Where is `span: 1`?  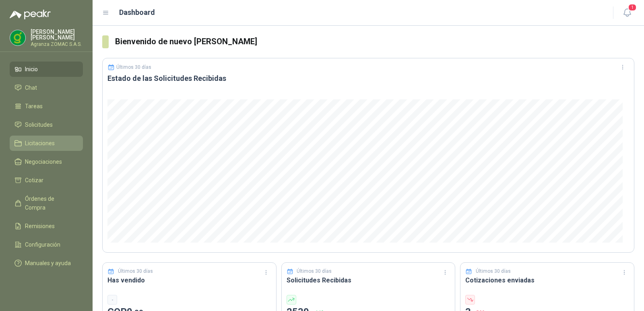
span: 1 is located at coordinates (633, 7).